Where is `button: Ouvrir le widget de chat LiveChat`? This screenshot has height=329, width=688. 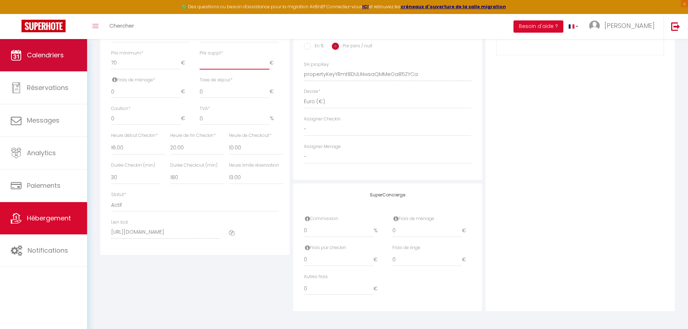
button: Ouvrir le widget de chat LiveChat is located at coordinates (16, 14).